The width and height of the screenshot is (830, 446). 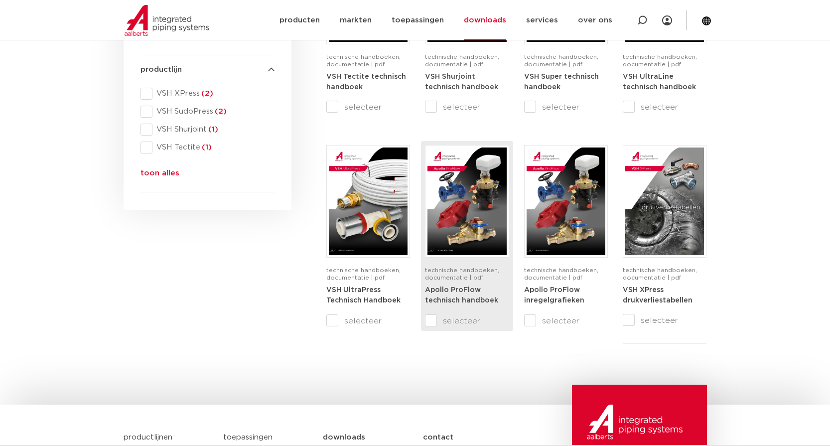 What do you see at coordinates (659, 82) in the screenshot?
I see `strong: VSH UltraLine technisch handboek` at bounding box center [659, 82].